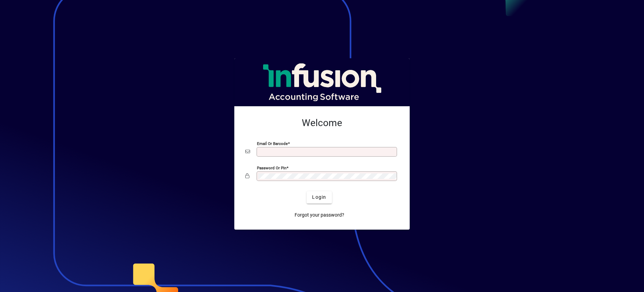 This screenshot has width=644, height=292. Describe the element at coordinates (320, 215) in the screenshot. I see `a: Forgot your password?` at that location.